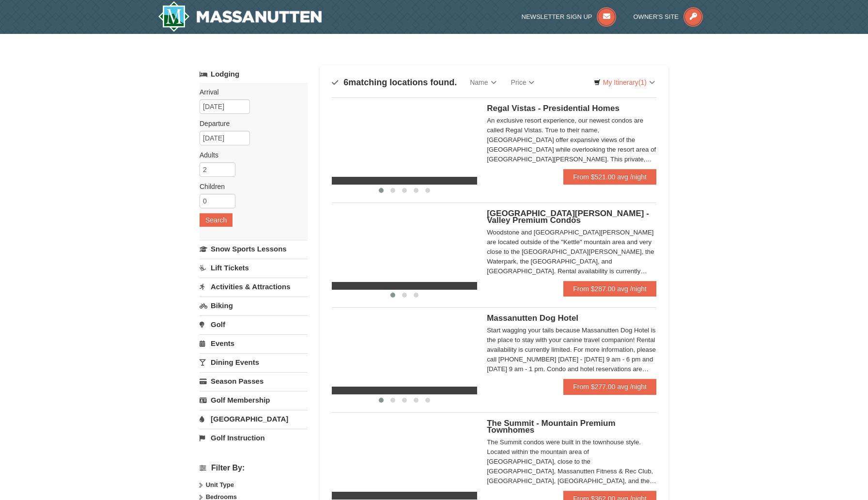 The width and height of the screenshot is (868, 500). What do you see at coordinates (253, 400) in the screenshot?
I see `a: Golf Membership` at bounding box center [253, 400].